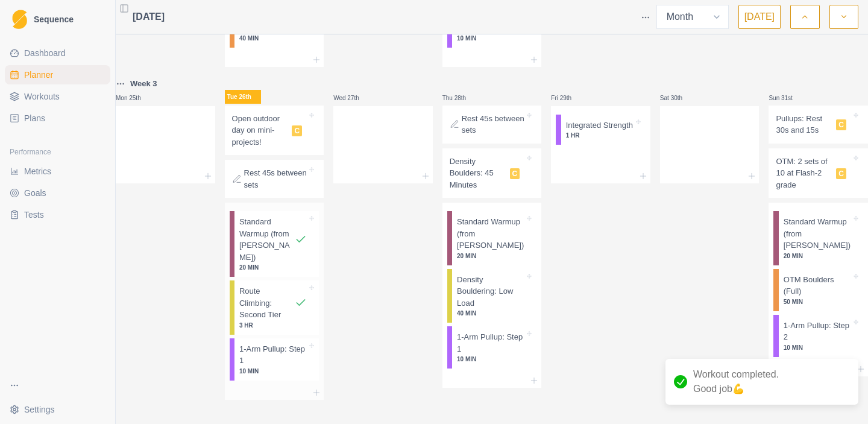 Image resolution: width=868 pixels, height=424 pixels. I want to click on p: Sun 31st, so click(787, 98).